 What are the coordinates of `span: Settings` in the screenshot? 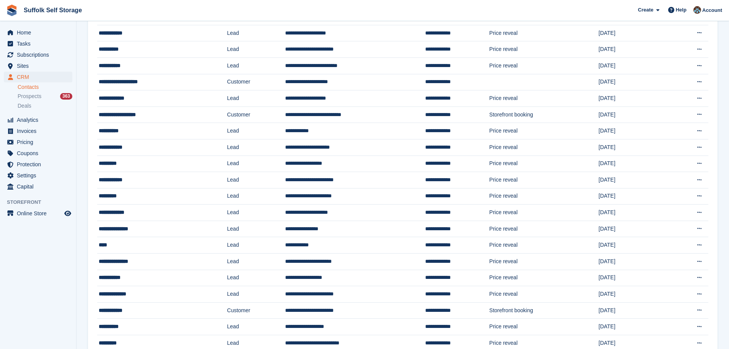 It's located at (40, 175).